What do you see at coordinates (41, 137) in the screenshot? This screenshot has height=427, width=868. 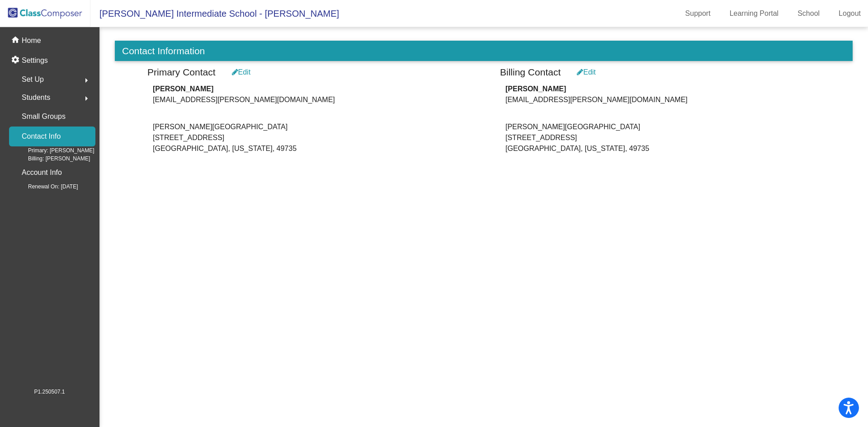 I see `p: Contact Info` at bounding box center [41, 137].